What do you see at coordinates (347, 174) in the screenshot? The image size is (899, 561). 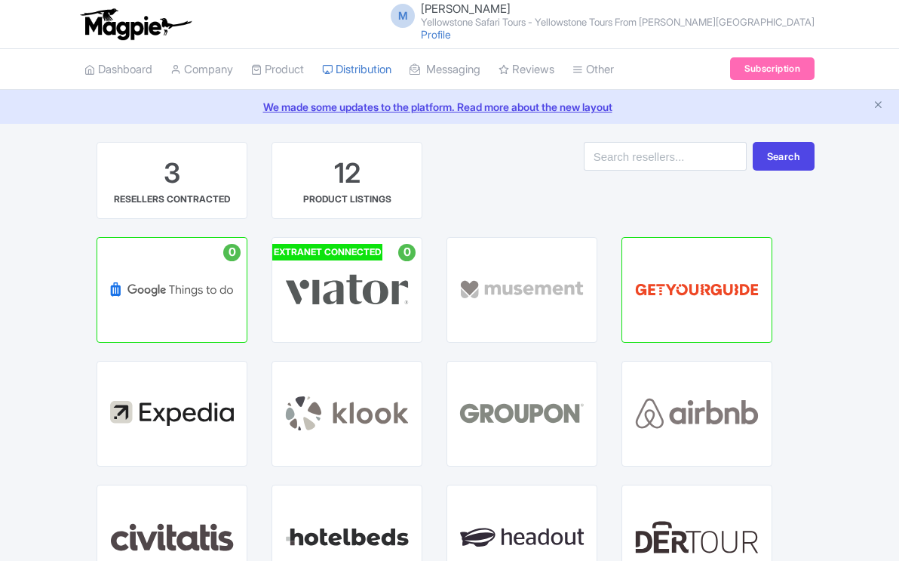 I see `div: 12` at bounding box center [347, 174].